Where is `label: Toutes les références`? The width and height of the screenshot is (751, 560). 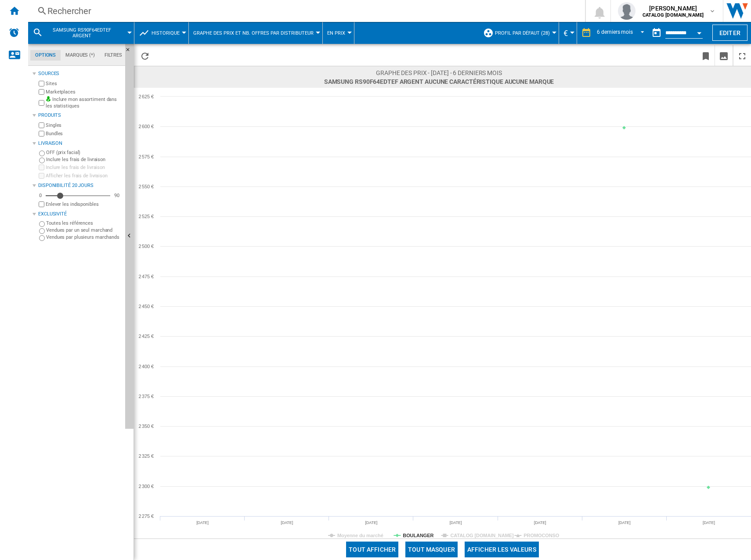 label: Toutes les références is located at coordinates (84, 223).